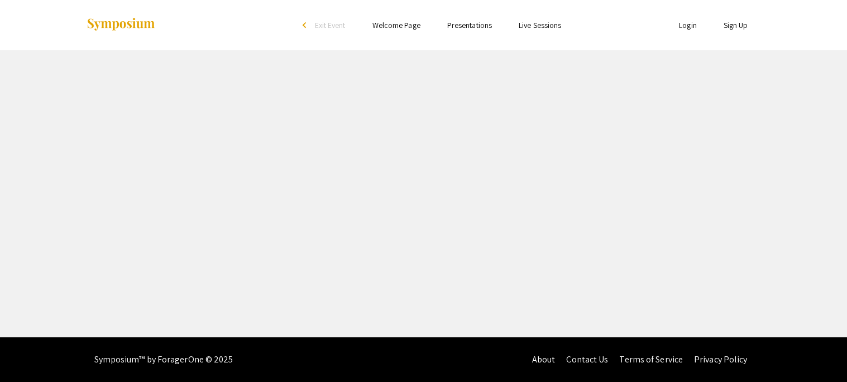 This screenshot has height=382, width=847. Describe the element at coordinates (396, 25) in the screenshot. I see `a: Welcome Page` at that location.